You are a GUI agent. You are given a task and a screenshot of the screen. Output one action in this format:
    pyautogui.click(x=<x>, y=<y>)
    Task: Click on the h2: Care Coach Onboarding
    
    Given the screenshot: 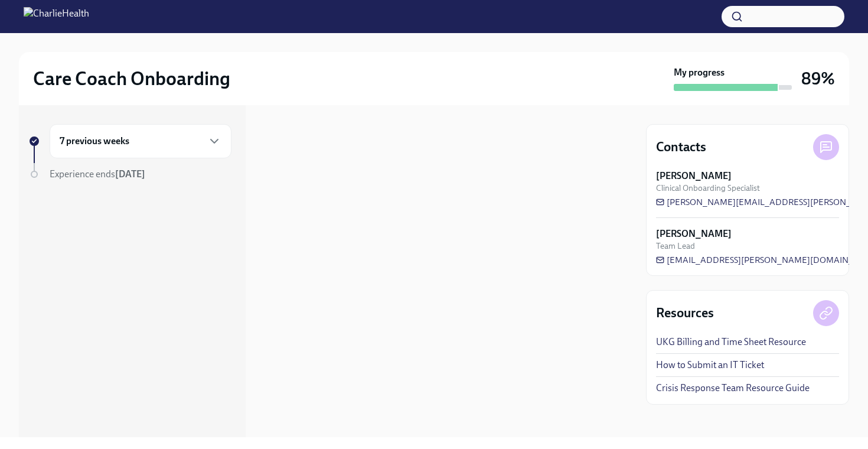 What is the action you would take?
    pyautogui.click(x=132, y=79)
    